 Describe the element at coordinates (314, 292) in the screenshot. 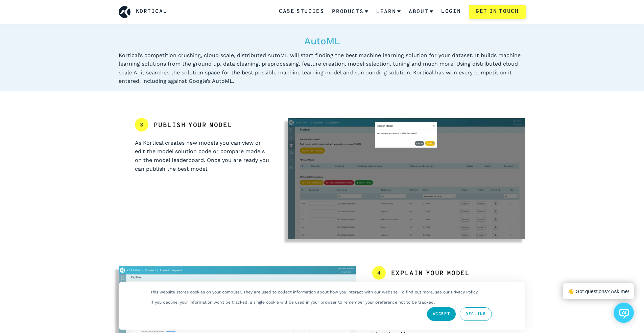

I see `p: This website stores cookies on your computer. They are used to collect information about how you ...` at that location.